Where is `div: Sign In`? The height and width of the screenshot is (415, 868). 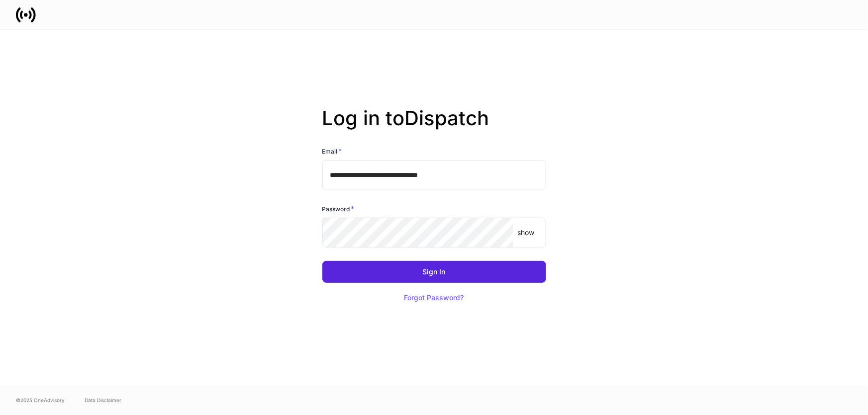 div: Sign In is located at coordinates (434, 272).